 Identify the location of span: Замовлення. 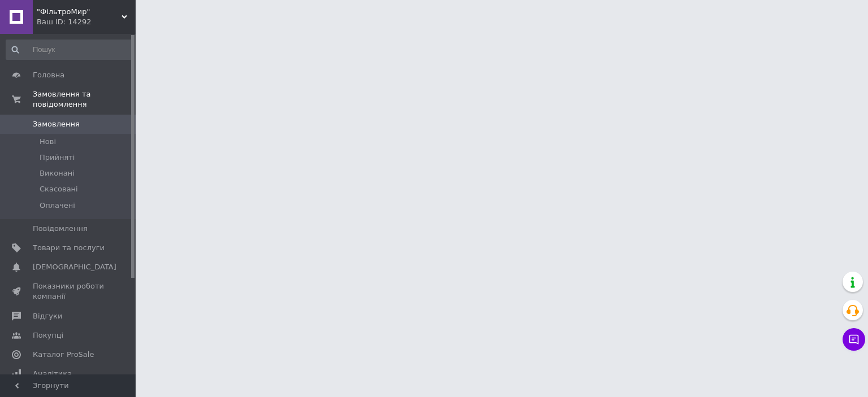
(56, 125).